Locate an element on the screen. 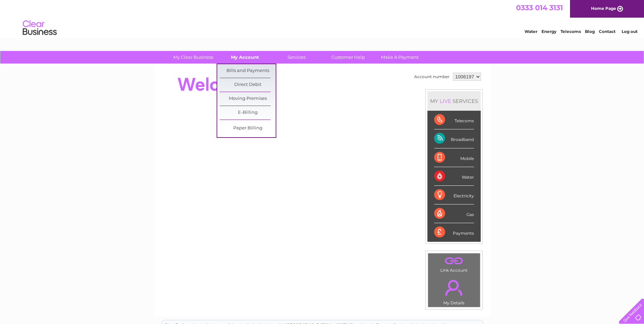  a: Customer Help is located at coordinates (348, 57).